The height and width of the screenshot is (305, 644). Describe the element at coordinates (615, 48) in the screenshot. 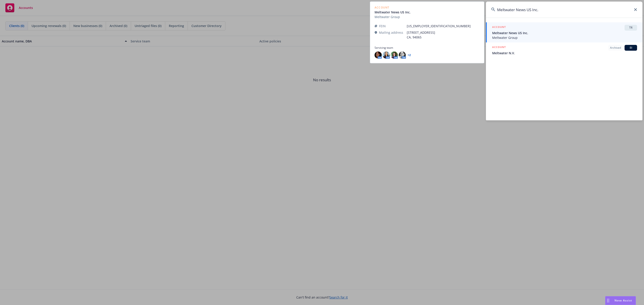

I see `span: Archived` at that location.